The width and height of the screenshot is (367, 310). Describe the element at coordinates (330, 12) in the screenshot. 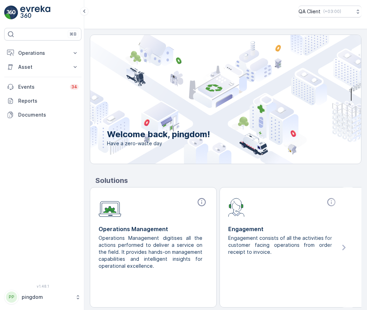

I see `button: QA Client(+03:00)` at that location.